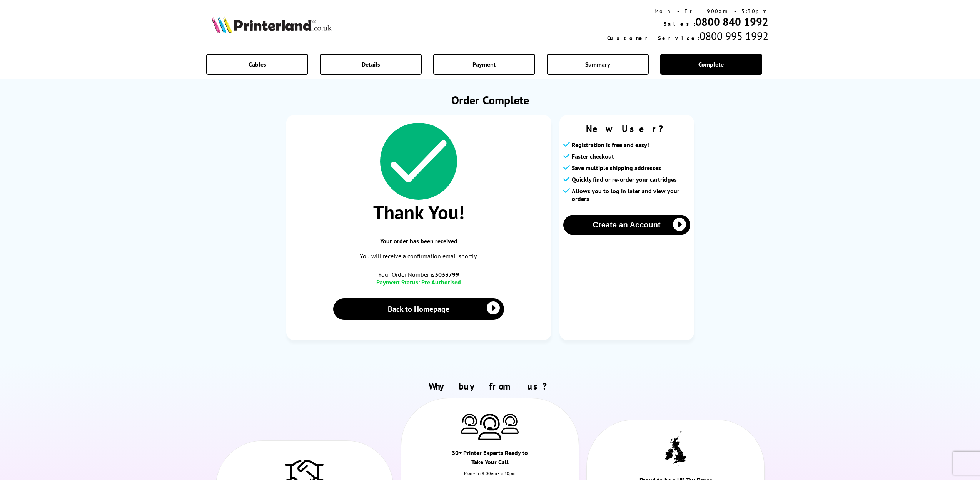 Image resolution: width=980 pixels, height=480 pixels. I want to click on span: 0800 995 1992, so click(733, 36).